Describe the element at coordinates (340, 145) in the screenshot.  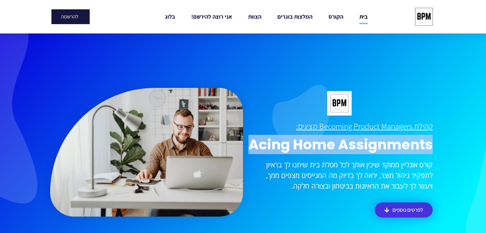
I see `h1: Acing Home Assignments` at that location.